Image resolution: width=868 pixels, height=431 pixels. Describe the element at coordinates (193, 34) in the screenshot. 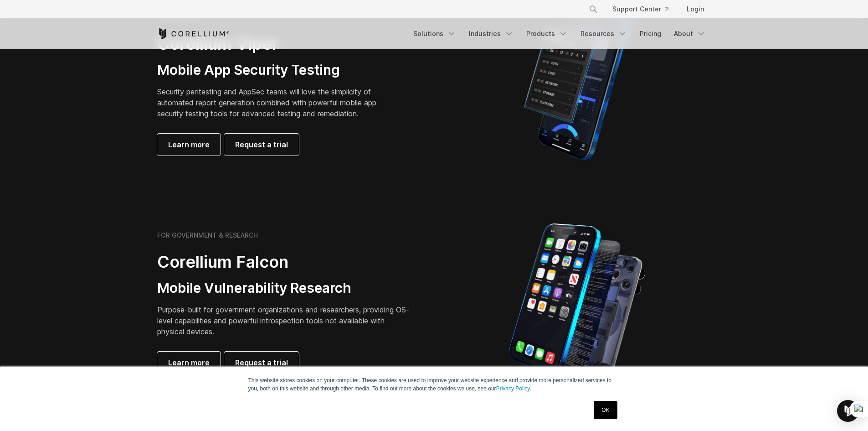

I see `a: Corellium Home` at that location.